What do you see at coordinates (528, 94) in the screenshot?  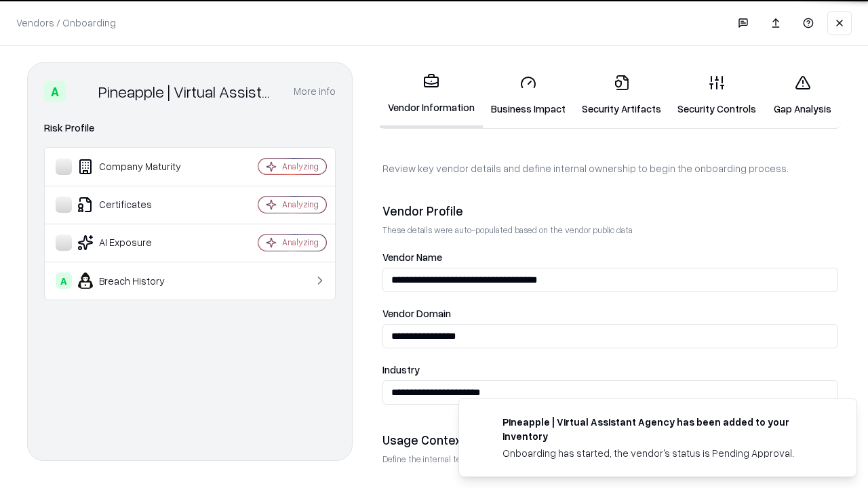 I see `a: Business Impact` at bounding box center [528, 94].